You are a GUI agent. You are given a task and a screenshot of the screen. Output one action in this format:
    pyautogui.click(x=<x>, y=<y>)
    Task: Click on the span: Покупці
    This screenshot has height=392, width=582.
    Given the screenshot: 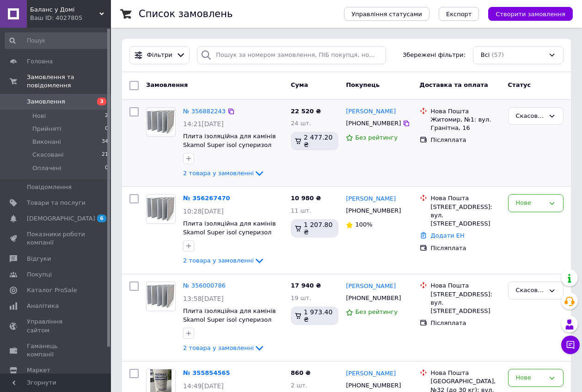 What is the action you would take?
    pyautogui.click(x=39, y=274)
    